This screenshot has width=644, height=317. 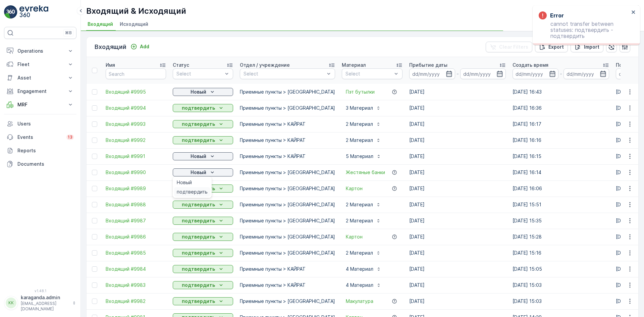 What do you see at coordinates (136, 92) in the screenshot?
I see `a: Входящий #9995` at bounding box center [136, 92].